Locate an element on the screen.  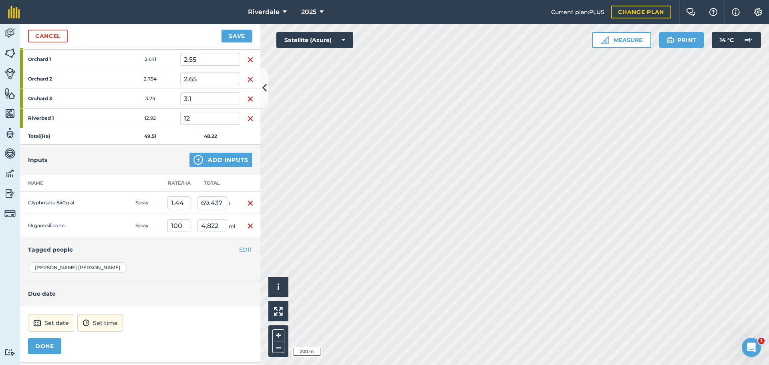
img: svg+xml;base64,PHN2ZyB4bWxucz0iaHR0cDovL3d3dy53My5vcmcvMjAwMC9zdmciIHdpZHRoPSIxNCIgaGVpZ2h0PSIyNC... is located at coordinates (198, 160).